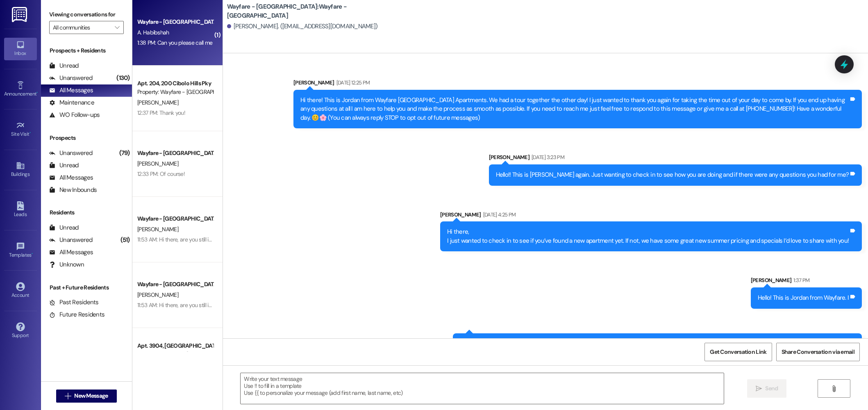 Image resolution: width=868 pixels, height=410 pixels. What do you see at coordinates (648, 236) in the screenshot?
I see `div: Hi there, I just wanted to check in to see if you’ve found a new apartment yet. If not, we have s...` at bounding box center [648, 236].